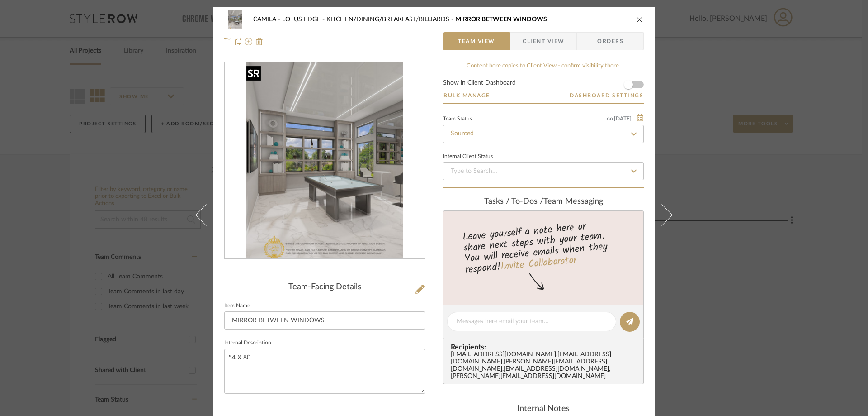 This screenshot has height=416, width=868. I want to click on button: Bulk Manage, so click(466, 95).